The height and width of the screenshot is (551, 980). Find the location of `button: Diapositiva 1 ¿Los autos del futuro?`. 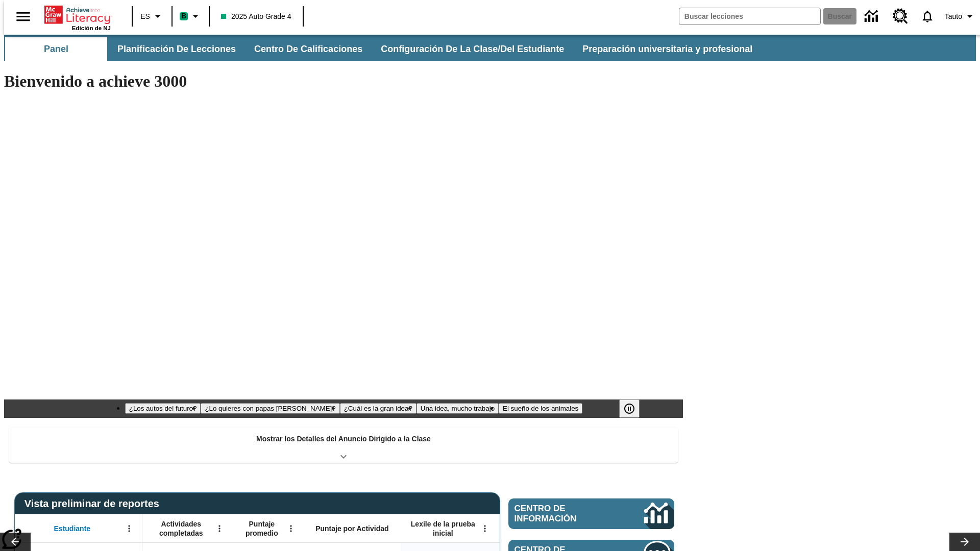

button: Diapositiva 1 ¿Los autos del futuro? is located at coordinates (162, 408).